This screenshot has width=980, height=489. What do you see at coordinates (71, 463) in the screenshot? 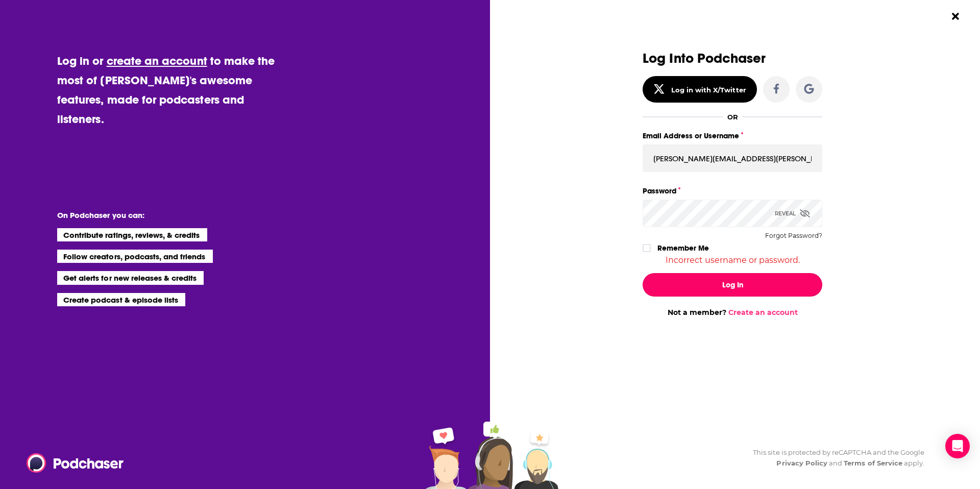
I see `a: Podchaser - Follow, Share and Rate Podcasts` at bounding box center [71, 463].